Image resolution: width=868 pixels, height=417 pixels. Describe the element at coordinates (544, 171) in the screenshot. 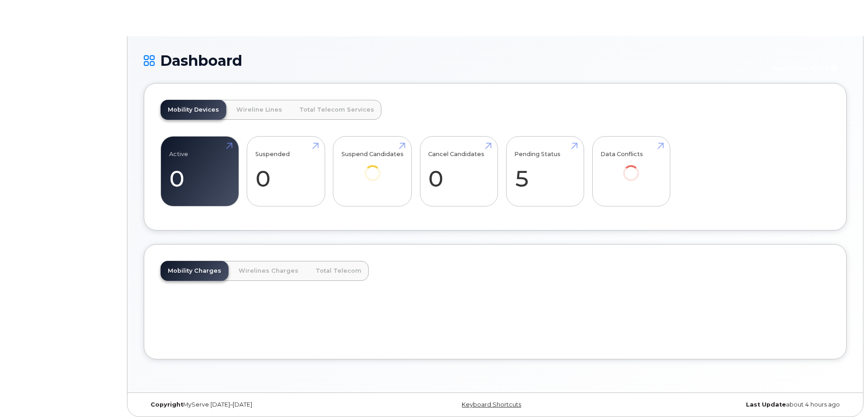

I see `a: Pending Status 5` at that location.